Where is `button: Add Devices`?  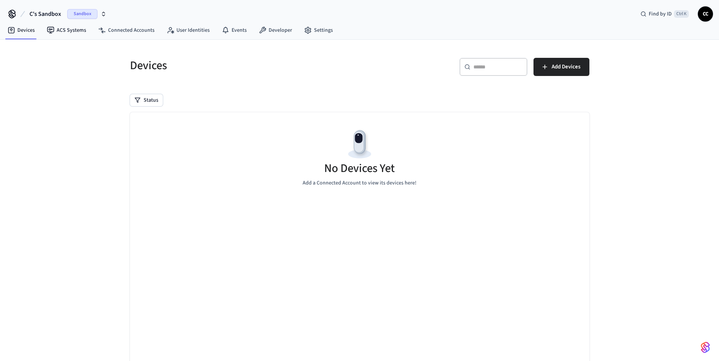
button: Add Devices is located at coordinates (561, 67).